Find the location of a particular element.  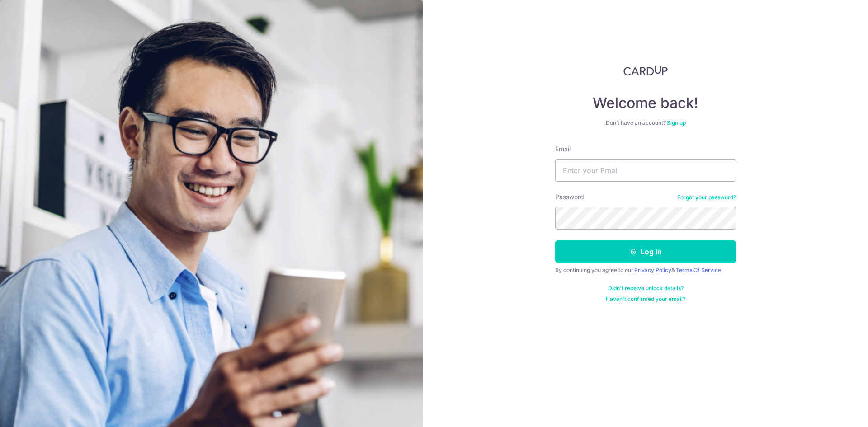

label: Email is located at coordinates (563, 149).